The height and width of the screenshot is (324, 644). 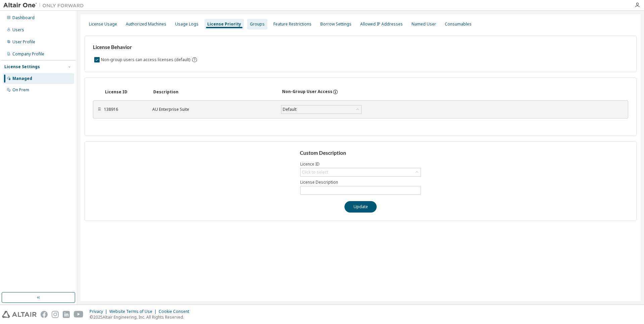 What do you see at coordinates (257, 24) in the screenshot?
I see `div: Groups` at bounding box center [257, 24].